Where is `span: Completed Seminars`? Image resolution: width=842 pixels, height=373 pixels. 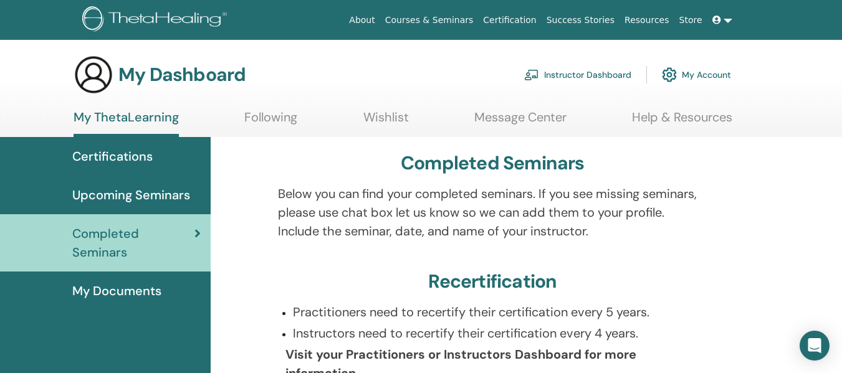
span: Completed Seminars is located at coordinates (133, 243).